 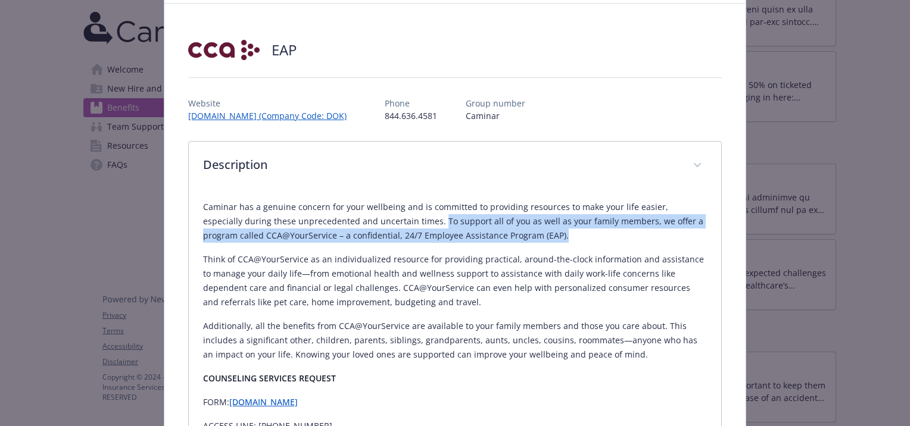 What do you see at coordinates (269, 378) in the screenshot?
I see `strong: COUNSELING SERVICES REQUEST` at bounding box center [269, 378].